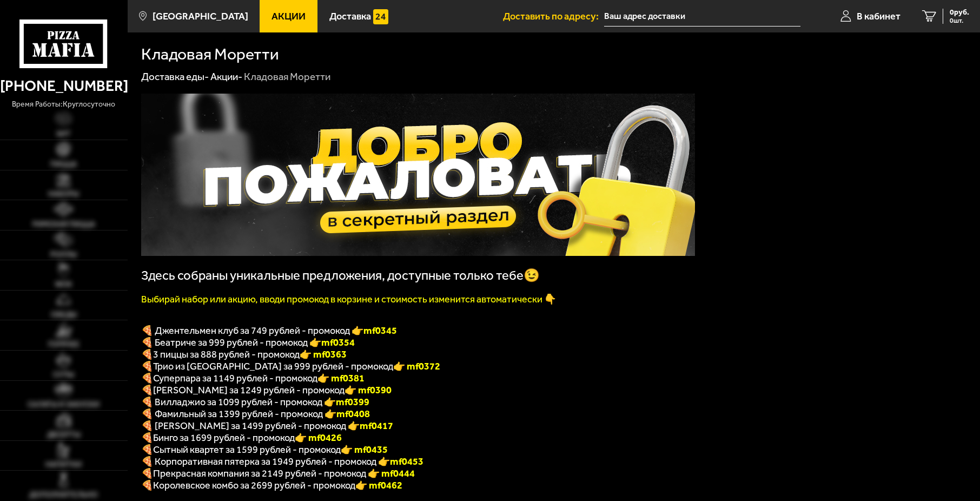 The height and width of the screenshot is (501, 980). Describe the element at coordinates (353, 402) in the screenshot. I see `b: mf0399` at that location.